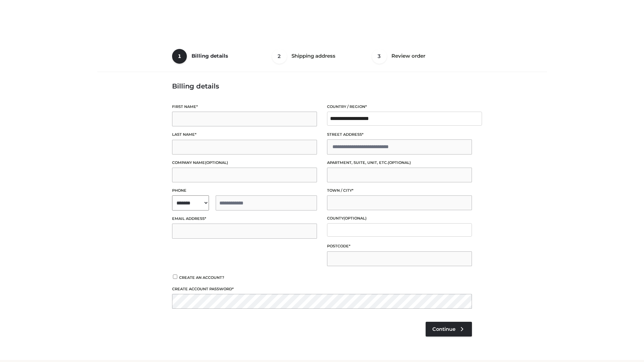  What do you see at coordinates (201, 277) in the screenshot?
I see `span: Create an account?` at bounding box center [201, 277].